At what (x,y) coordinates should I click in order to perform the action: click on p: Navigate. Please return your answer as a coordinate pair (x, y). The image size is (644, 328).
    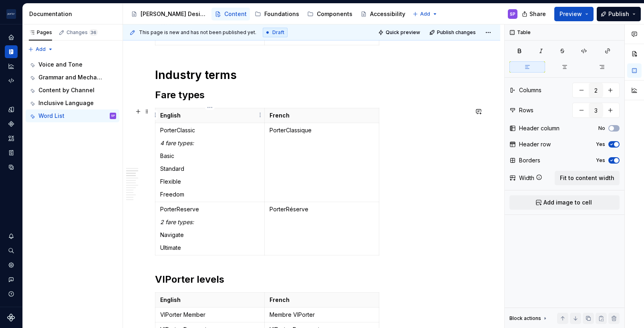
    Looking at the image, I should click on (210, 235).